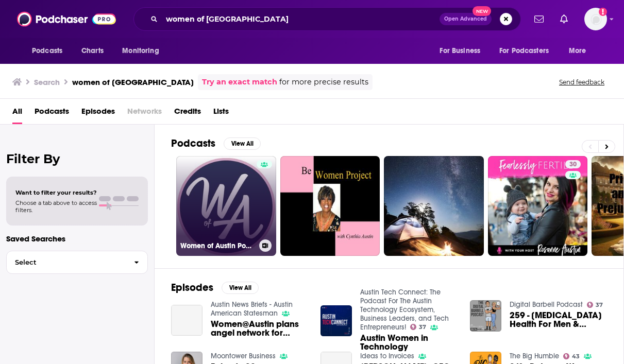 Image resolution: width=624 pixels, height=364 pixels. I want to click on h2: Podcasts, so click(193, 143).